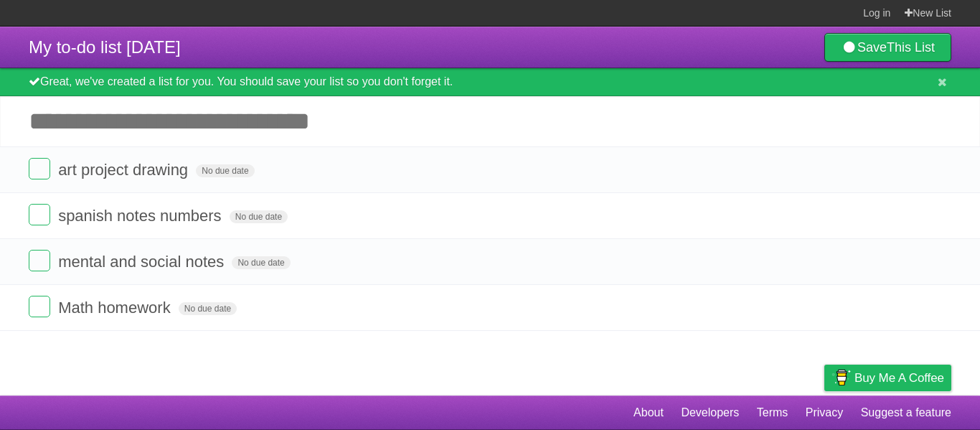 This screenshot has height=430, width=980. What do you see at coordinates (888, 47) in the screenshot?
I see `a: SaveThis List` at bounding box center [888, 47].